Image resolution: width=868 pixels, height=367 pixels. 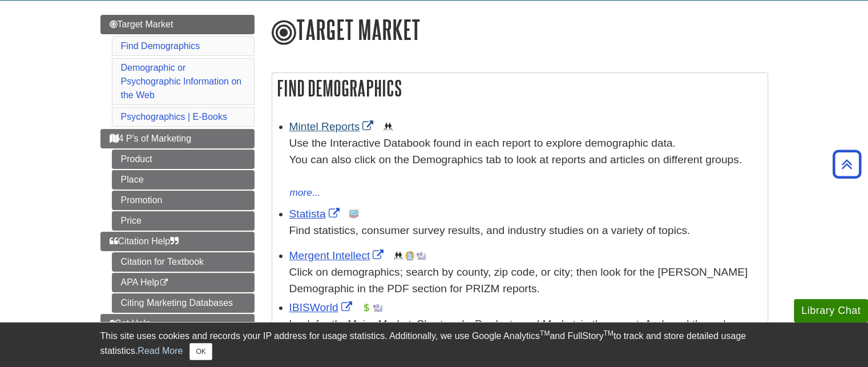 I want to click on a: Get Help, so click(x=177, y=323).